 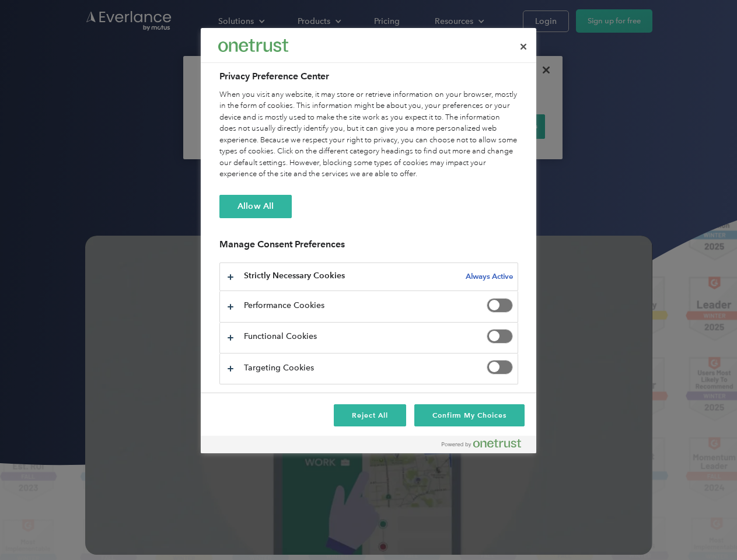 What do you see at coordinates (481, 443) in the screenshot?
I see `img: Powered by OneTrust Opens in a new Tab` at bounding box center [481, 443].